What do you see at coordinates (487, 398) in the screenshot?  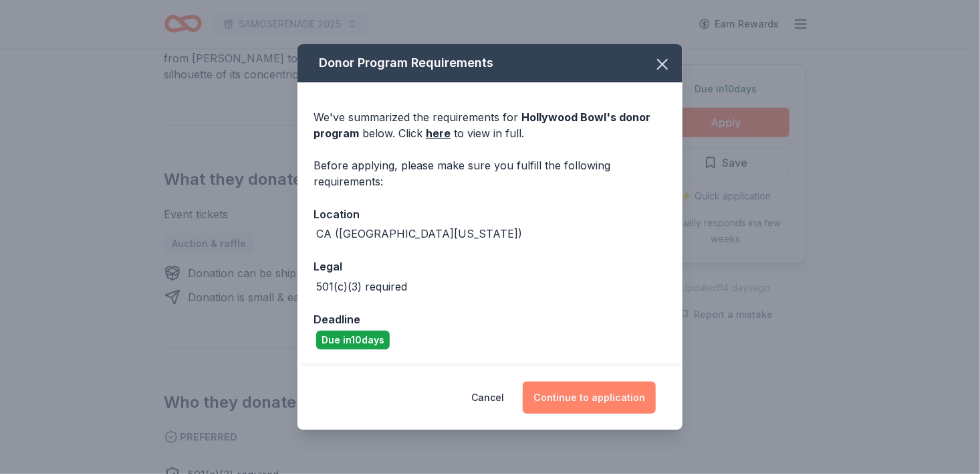 I see `button: Cancel` at bounding box center [487, 398].